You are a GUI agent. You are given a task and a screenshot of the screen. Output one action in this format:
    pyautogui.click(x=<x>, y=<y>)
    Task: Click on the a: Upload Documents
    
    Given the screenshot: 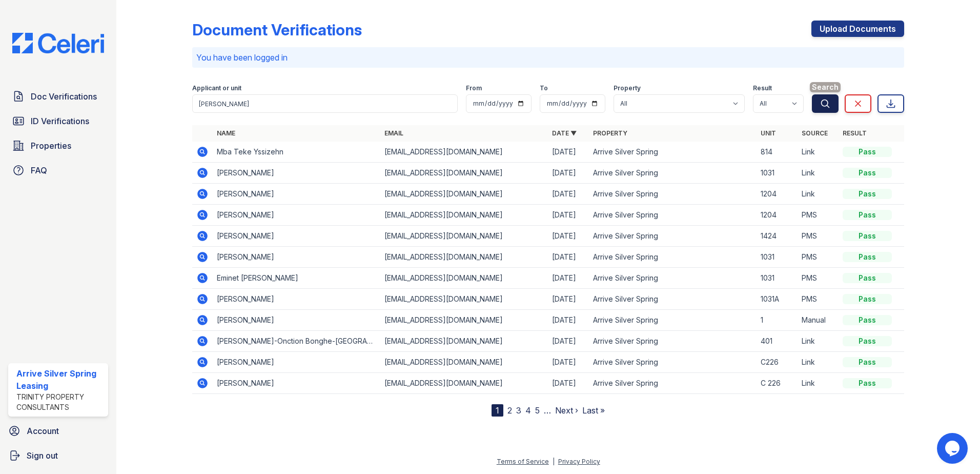 What is the action you would take?
    pyautogui.click(x=858, y=28)
    